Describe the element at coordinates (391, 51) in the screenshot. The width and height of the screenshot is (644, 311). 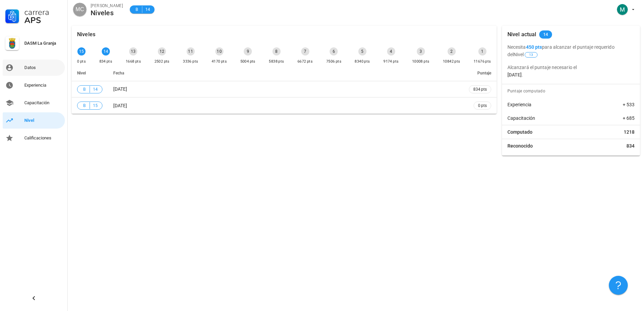
I see `div: 4` at that location.